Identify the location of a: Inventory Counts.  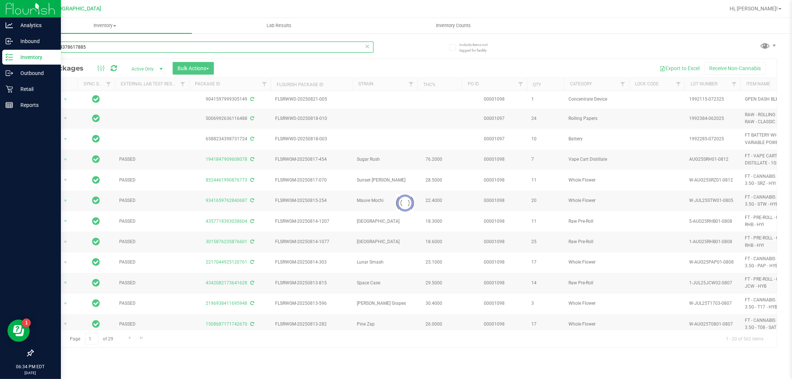
(453, 26).